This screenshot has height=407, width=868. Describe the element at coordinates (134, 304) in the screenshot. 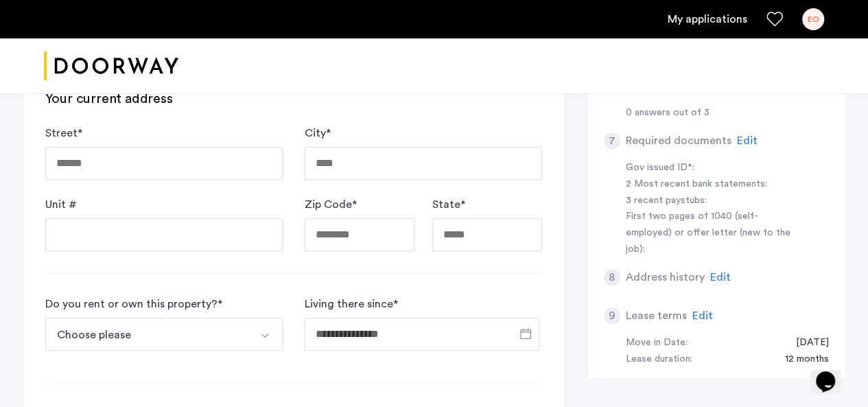

I see `div: Do you rent or own this property? *` at that location.